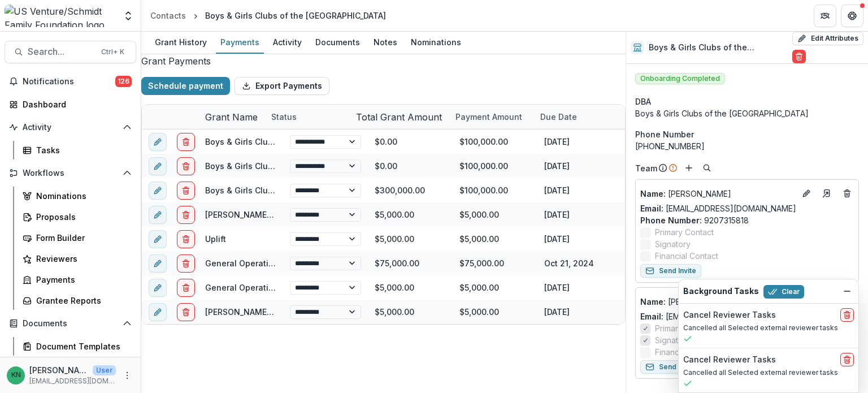 This screenshot has width=868, height=393. I want to click on div: Notes, so click(385, 42).